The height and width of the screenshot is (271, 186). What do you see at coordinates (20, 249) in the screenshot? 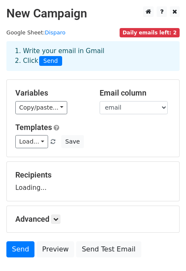
I see `a: Send` at bounding box center [20, 249].